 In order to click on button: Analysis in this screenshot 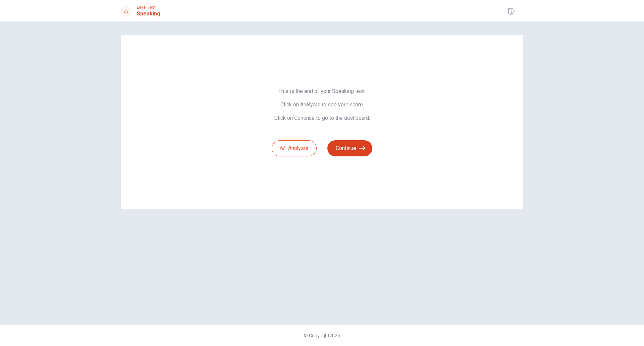, I will do `click(294, 148)`.